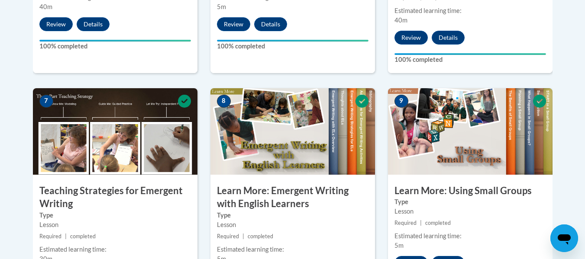 The image size is (585, 259). I want to click on h3: Learn More: Emergent Writing with English Learners, so click(293, 198).